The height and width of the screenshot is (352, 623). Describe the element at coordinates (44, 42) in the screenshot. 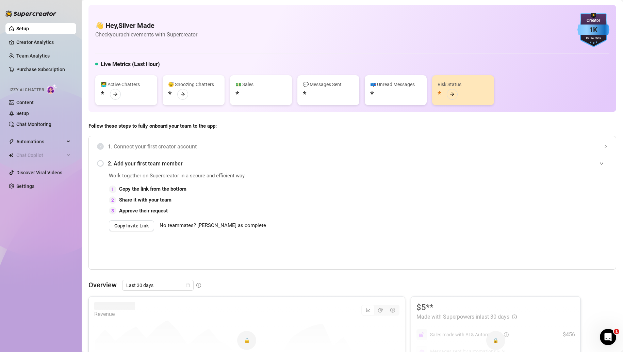

I see `a: Creator Analytics` at that location.